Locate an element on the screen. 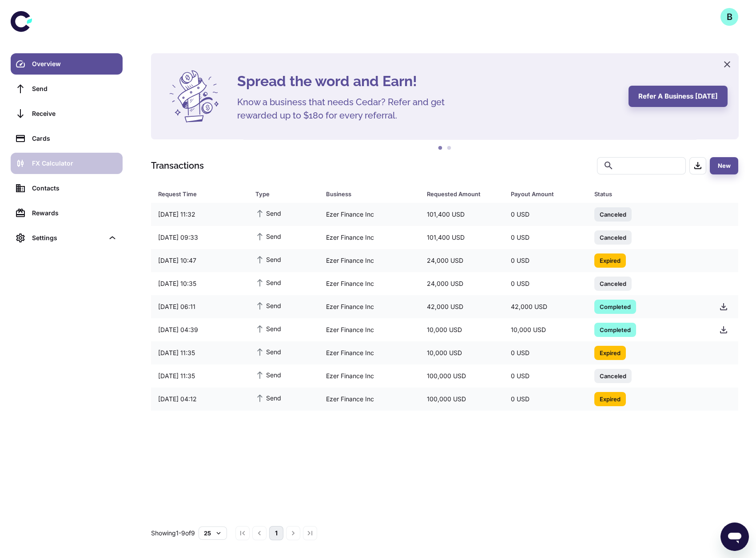  span: Request Time is located at coordinates (202, 194).